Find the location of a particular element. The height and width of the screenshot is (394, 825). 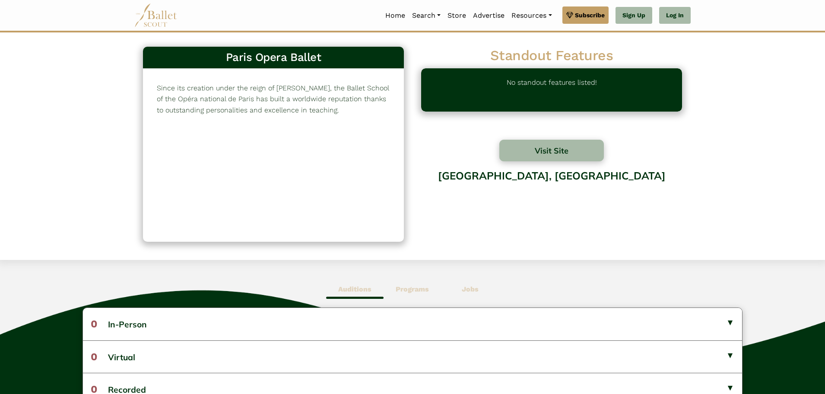

a: Resources is located at coordinates (531, 16).